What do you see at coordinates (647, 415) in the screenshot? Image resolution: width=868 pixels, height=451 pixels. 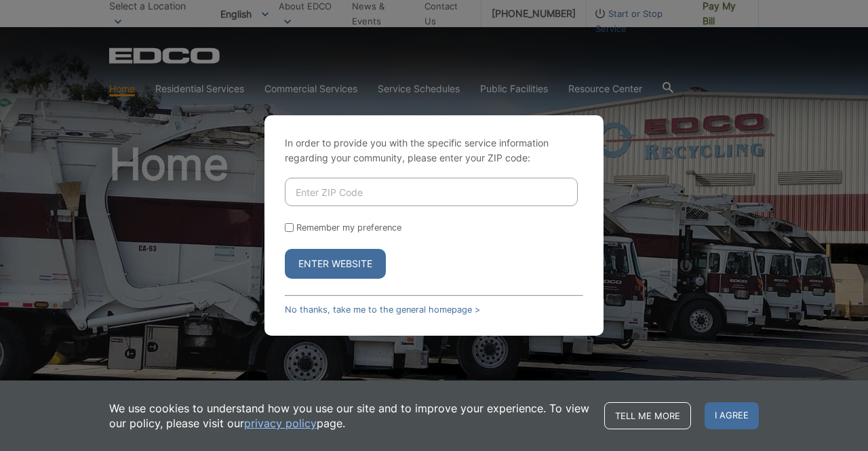 I see `a: Tell me more` at bounding box center [647, 415].